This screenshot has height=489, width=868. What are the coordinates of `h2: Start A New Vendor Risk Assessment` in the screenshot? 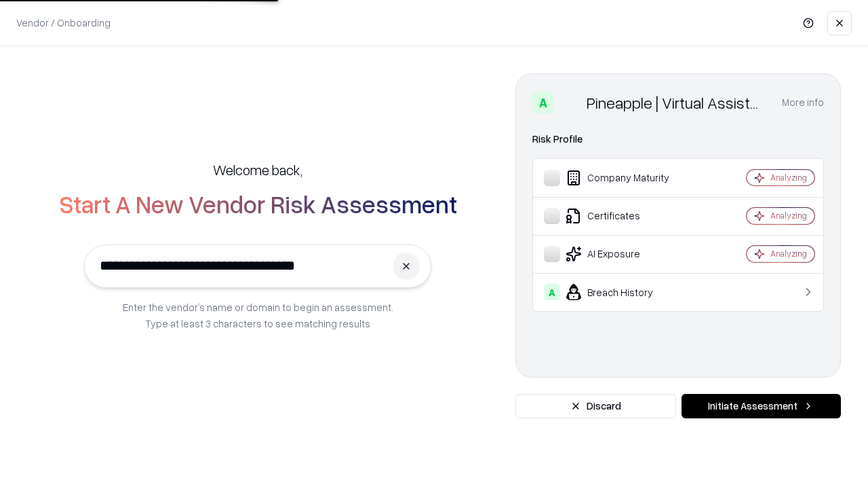 It's located at (258, 204).